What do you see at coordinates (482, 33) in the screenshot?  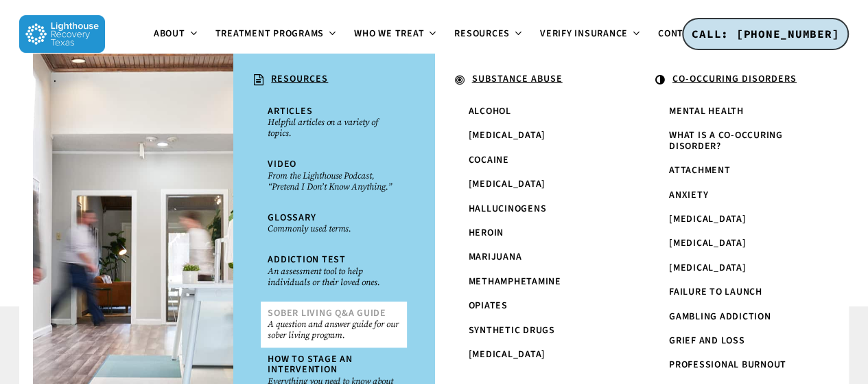 I see `span: Resources` at bounding box center [482, 33].